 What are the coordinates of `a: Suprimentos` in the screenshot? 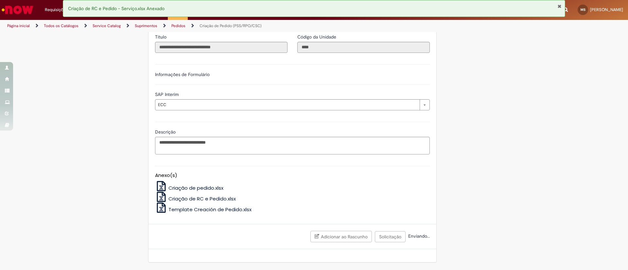 It's located at (146, 26).